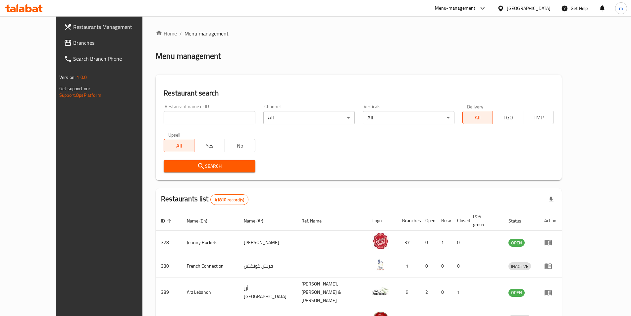 The image size is (631, 316). What do you see at coordinates (475, 106) in the screenshot?
I see `label: Delivery` at bounding box center [475, 106].